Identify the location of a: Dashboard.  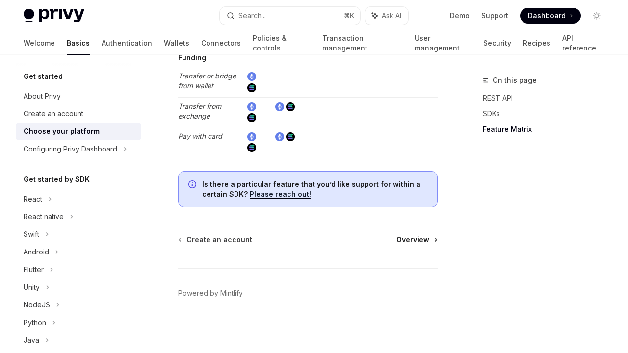
(550, 16).